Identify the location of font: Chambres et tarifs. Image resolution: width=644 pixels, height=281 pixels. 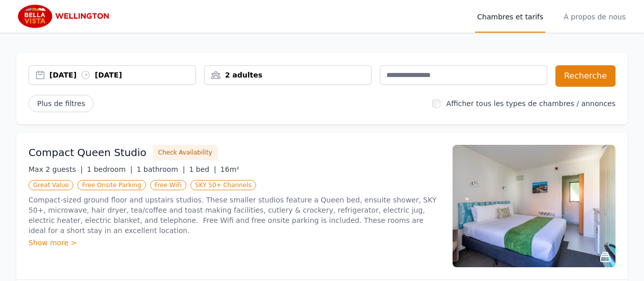
(510, 17).